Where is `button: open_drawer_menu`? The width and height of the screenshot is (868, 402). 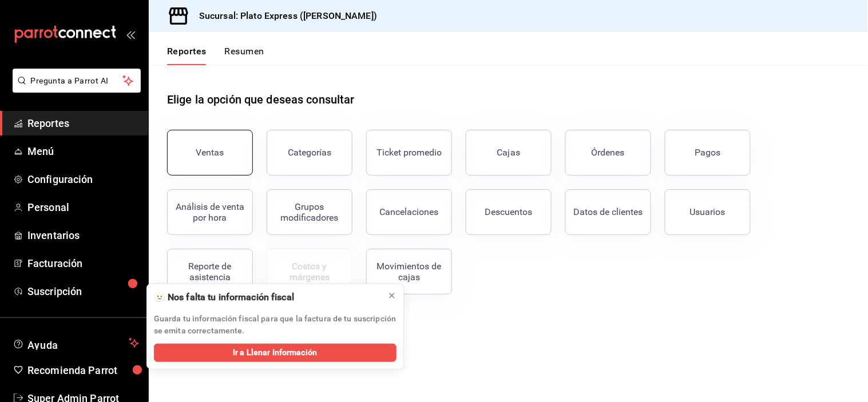 button: open_drawer_menu is located at coordinates (131, 34).